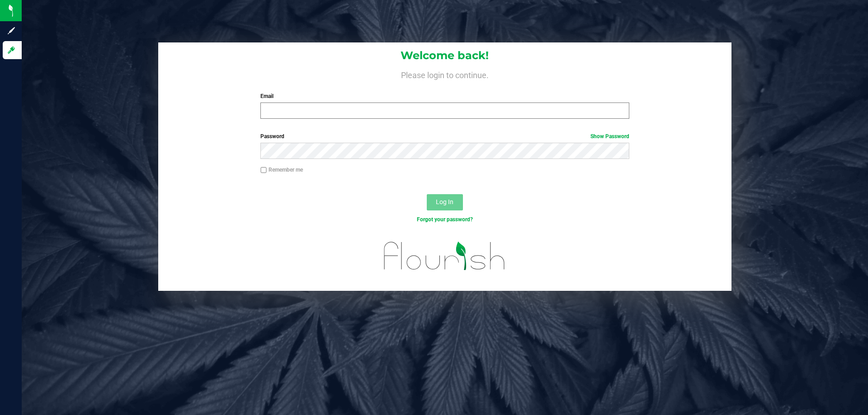  What do you see at coordinates (273, 137) in the screenshot?
I see `span: Password` at bounding box center [273, 137].